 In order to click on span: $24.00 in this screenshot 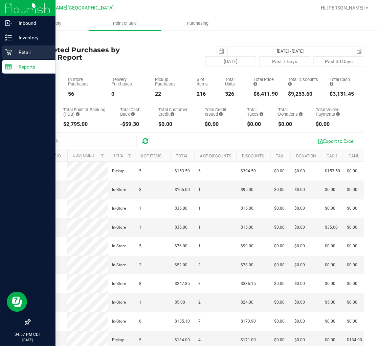, I will do `click(247, 302)`.